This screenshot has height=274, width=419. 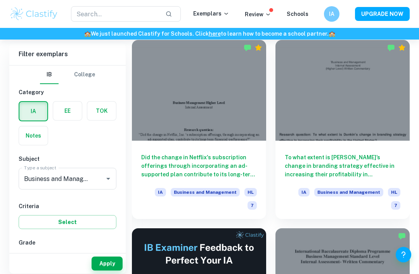 I want to click on button: UPGRADE NOW, so click(x=382, y=14).